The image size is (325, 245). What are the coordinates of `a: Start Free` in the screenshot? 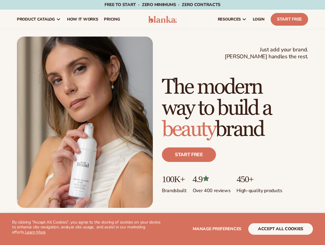 It's located at (289, 19).